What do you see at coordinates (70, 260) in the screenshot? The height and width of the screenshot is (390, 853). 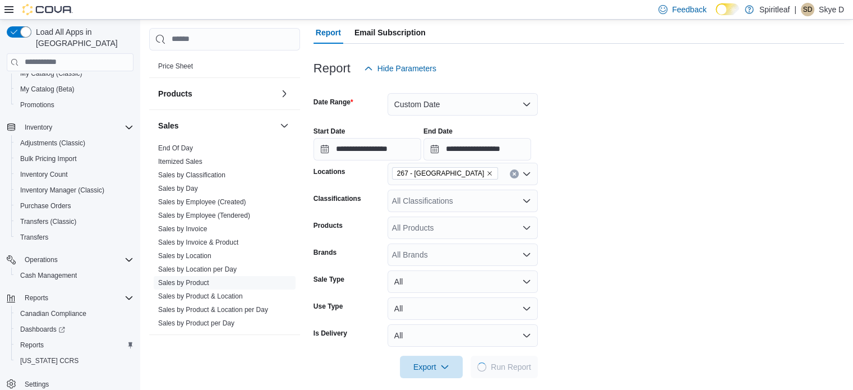 I see `button: Operations` at bounding box center [70, 260].